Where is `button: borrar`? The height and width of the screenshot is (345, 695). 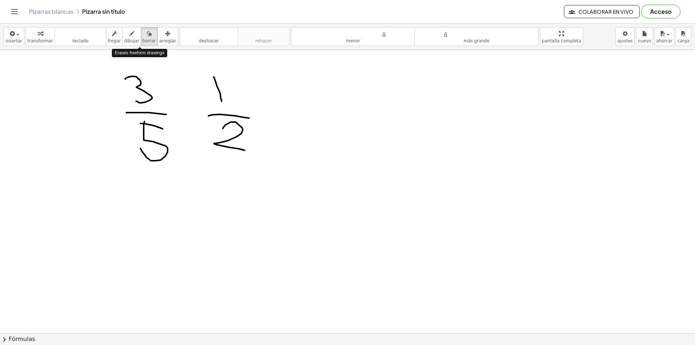
button: borrar is located at coordinates (149, 37).